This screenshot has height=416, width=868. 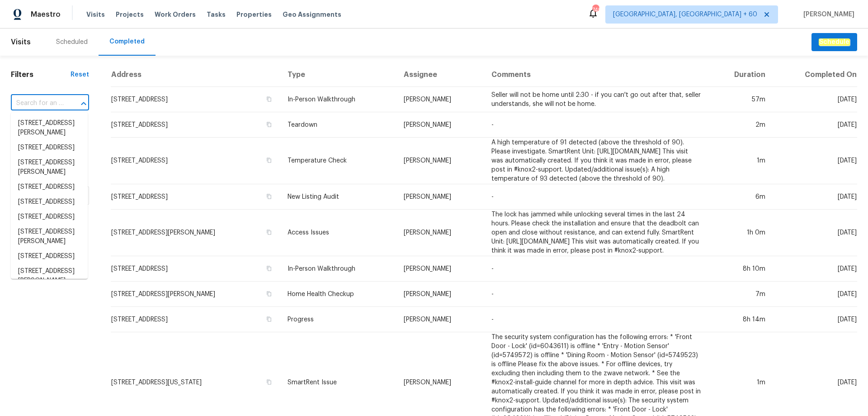 I want to click on td: Teardown, so click(x=338, y=125).